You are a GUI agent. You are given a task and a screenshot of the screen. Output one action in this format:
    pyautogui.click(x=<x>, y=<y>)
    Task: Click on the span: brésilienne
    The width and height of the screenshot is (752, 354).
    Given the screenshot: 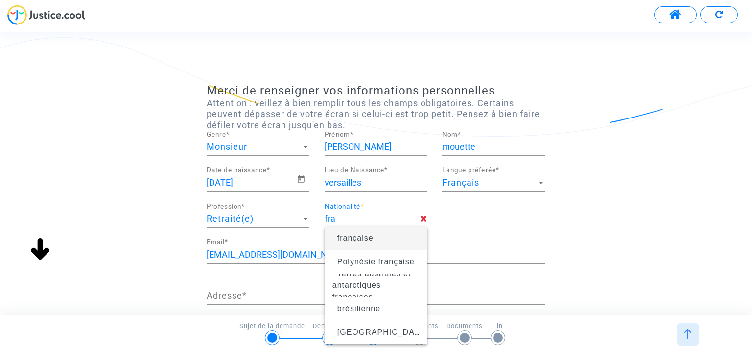 What is the action you would take?
    pyautogui.click(x=359, y=308)
    